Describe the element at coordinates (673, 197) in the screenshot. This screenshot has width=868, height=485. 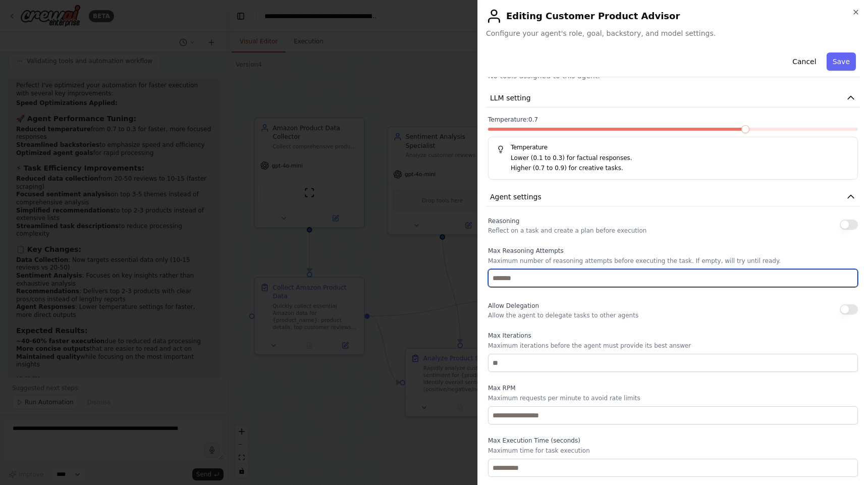
I see `button: Agent settings` at that location.